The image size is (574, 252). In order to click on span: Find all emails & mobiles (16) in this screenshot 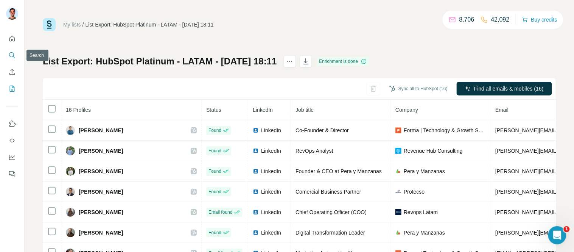, I will do `click(509, 89)`.